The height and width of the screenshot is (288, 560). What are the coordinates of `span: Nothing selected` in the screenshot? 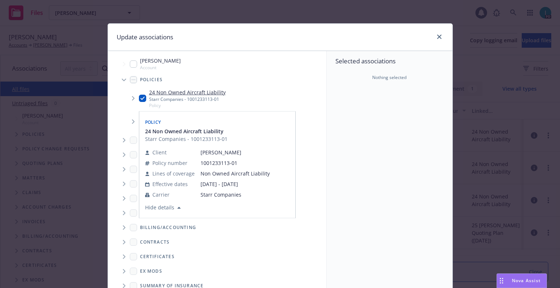 It's located at (389, 78).